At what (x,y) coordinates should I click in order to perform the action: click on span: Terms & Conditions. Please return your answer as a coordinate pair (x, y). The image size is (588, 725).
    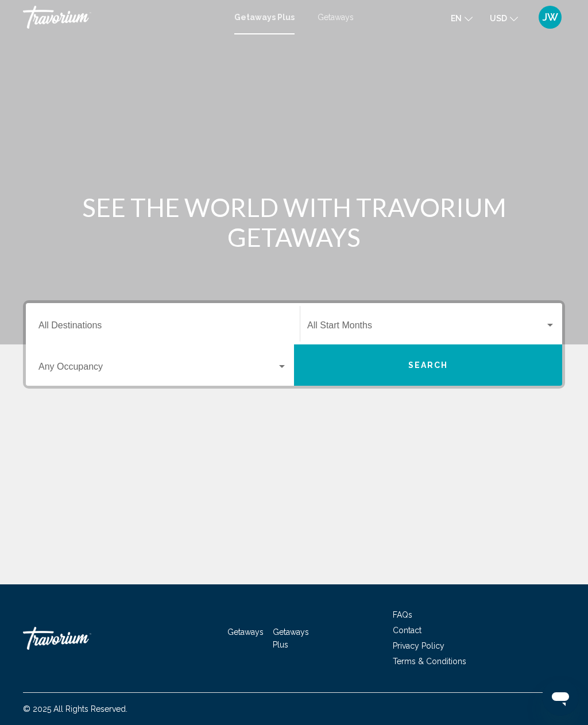
    Looking at the image, I should click on (429, 661).